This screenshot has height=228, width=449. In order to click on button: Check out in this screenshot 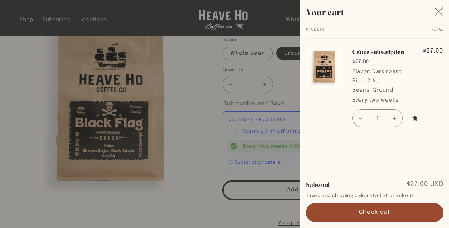, I will do `click(374, 212)`.